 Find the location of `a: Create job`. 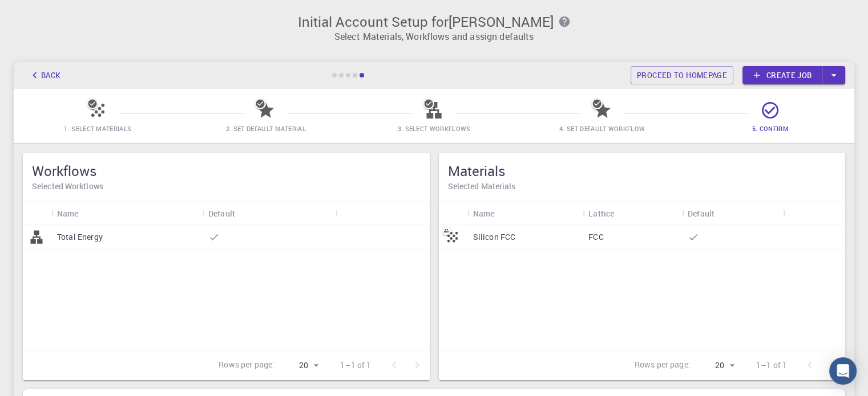

a: Create job is located at coordinates (782, 75).